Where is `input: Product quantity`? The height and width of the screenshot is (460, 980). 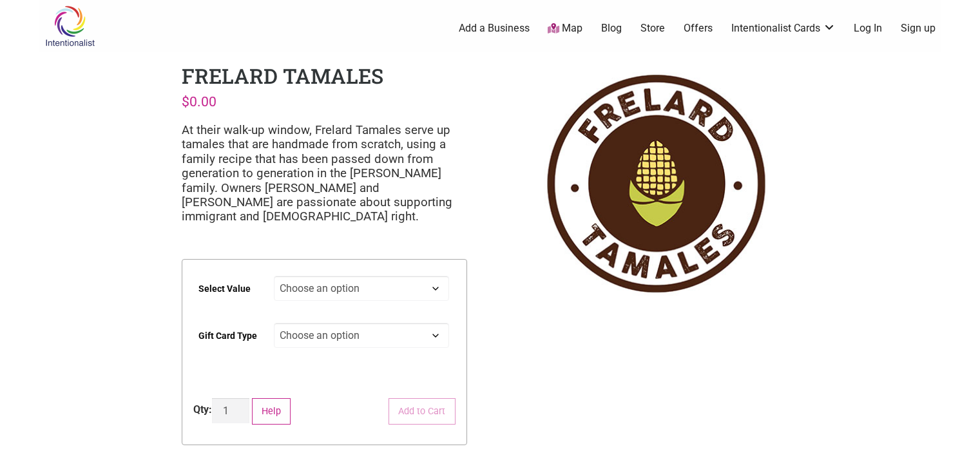
input: Product quantity is located at coordinates (231, 410).